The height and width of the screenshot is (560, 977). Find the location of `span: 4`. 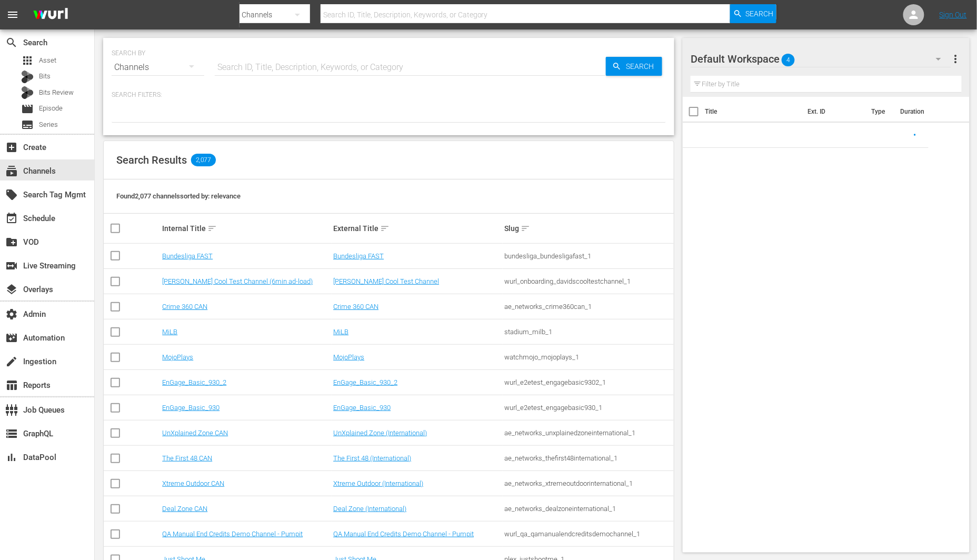

span: 4 is located at coordinates (788, 60).